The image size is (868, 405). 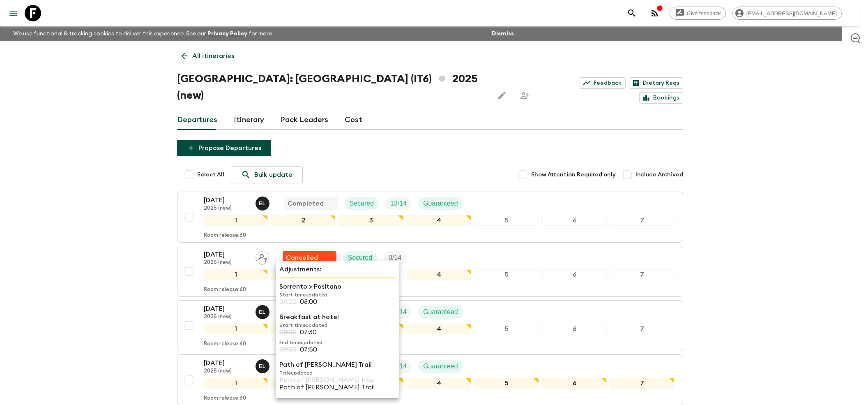 I want to click on span: Select All, so click(x=211, y=175).